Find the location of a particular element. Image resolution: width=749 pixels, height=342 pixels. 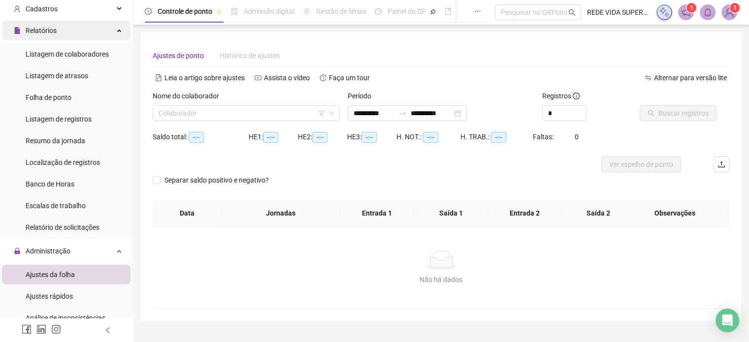

span: Ajustes de ponto is located at coordinates (178, 56).